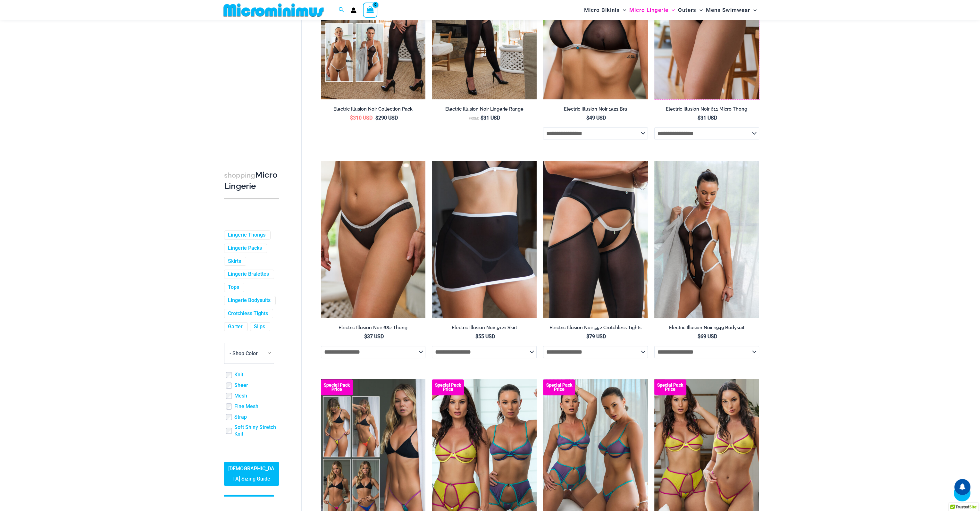 This screenshot has height=511, width=980. What do you see at coordinates (484, 240) in the screenshot?
I see `a: Electric Illusion Noir Skirt 02Electric Illusion Noir 1521 Bra 611 Micro 5121 Skirt 01Electric Il...` at bounding box center [484, 240].